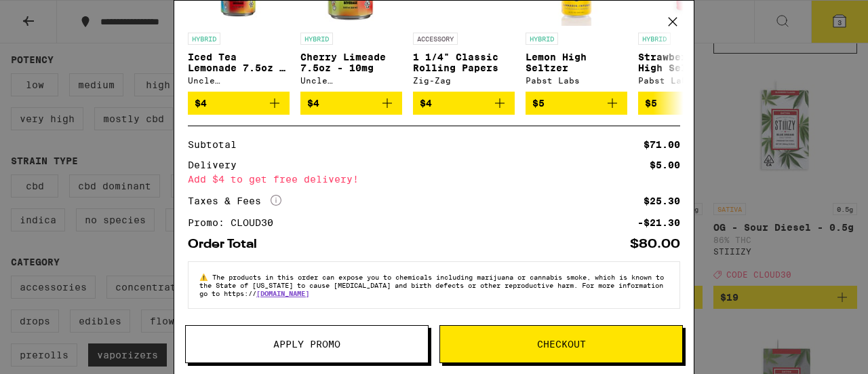 This screenshot has width=868, height=374. What do you see at coordinates (53, 15) in the screenshot?
I see `span: Hi. Need any help?` at bounding box center [53, 15].